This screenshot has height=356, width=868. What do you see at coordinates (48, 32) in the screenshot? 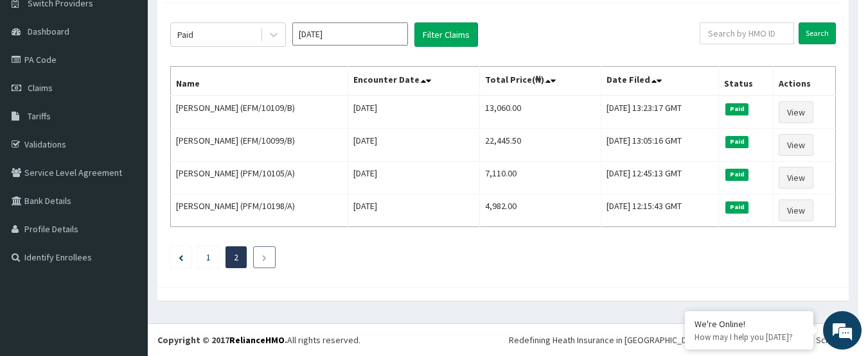
I see `span: Dashboard` at bounding box center [48, 32].